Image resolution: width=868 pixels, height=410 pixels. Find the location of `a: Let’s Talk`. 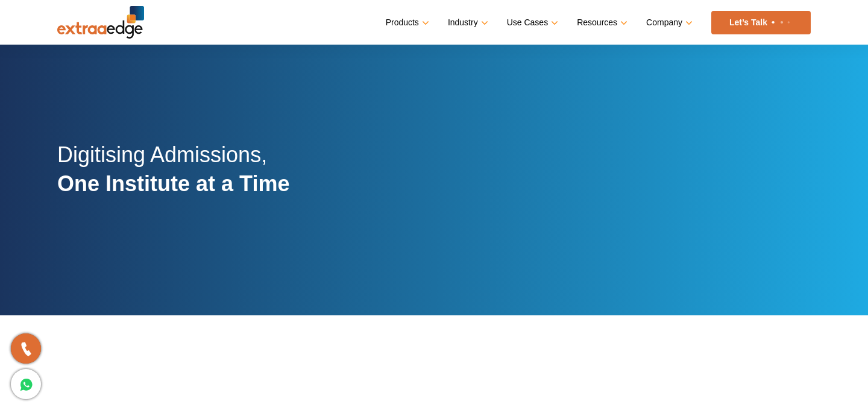

a: Let’s Talk is located at coordinates (760, 22).